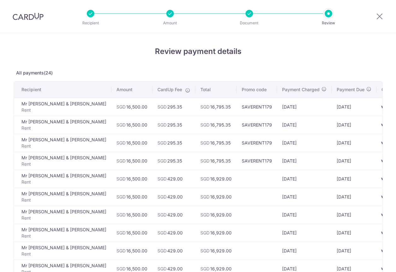 This screenshot has height=272, width=396. What do you see at coordinates (28, 16) in the screenshot?
I see `img: CardUp` at bounding box center [28, 16].